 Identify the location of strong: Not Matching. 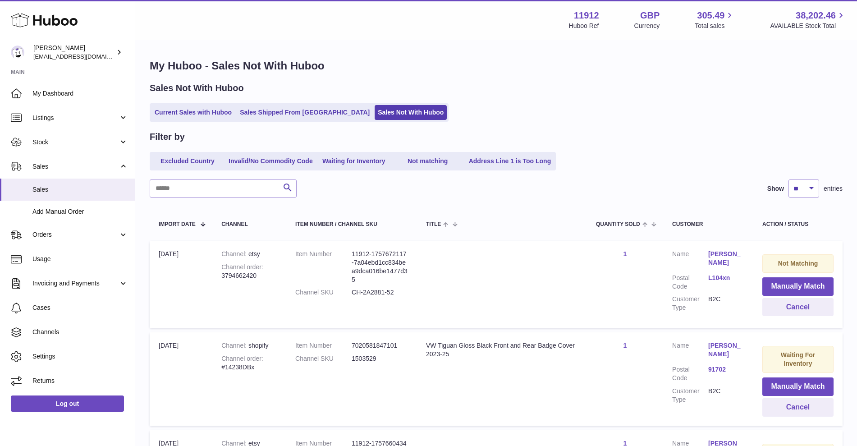
(798, 263).